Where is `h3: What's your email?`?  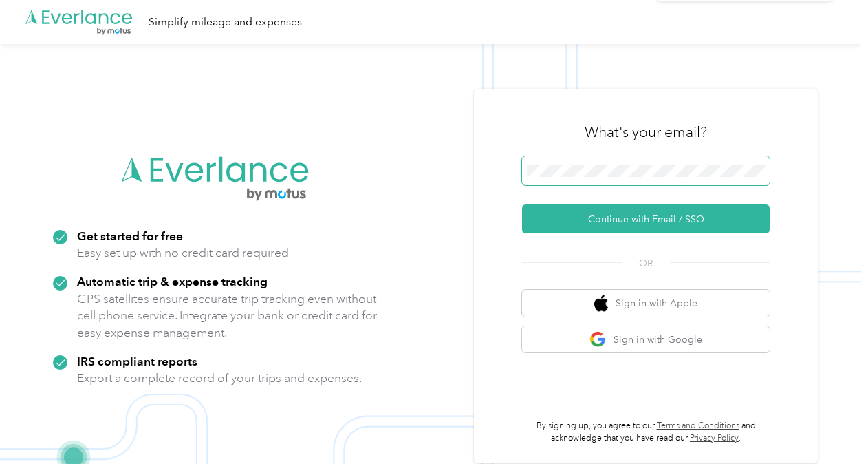
h3: What's your email? is located at coordinates (646, 132).